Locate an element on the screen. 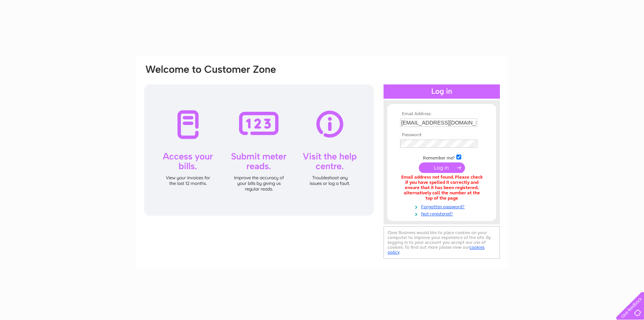  td: Remember me? is located at coordinates (442, 158).